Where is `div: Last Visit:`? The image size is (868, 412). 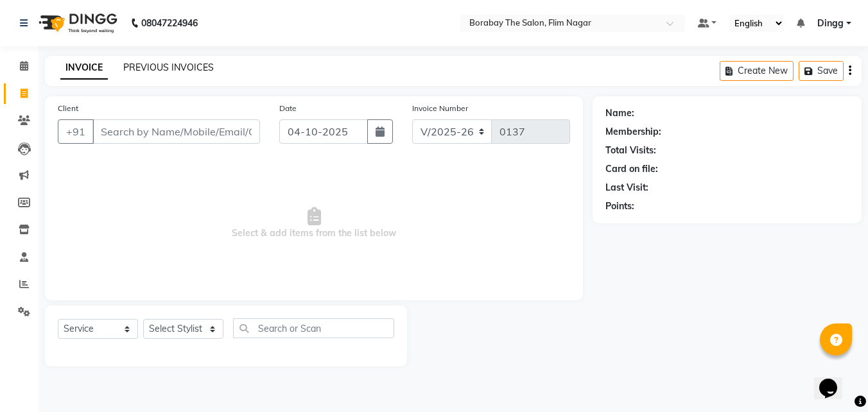
div: Last Visit: is located at coordinates (627, 187).